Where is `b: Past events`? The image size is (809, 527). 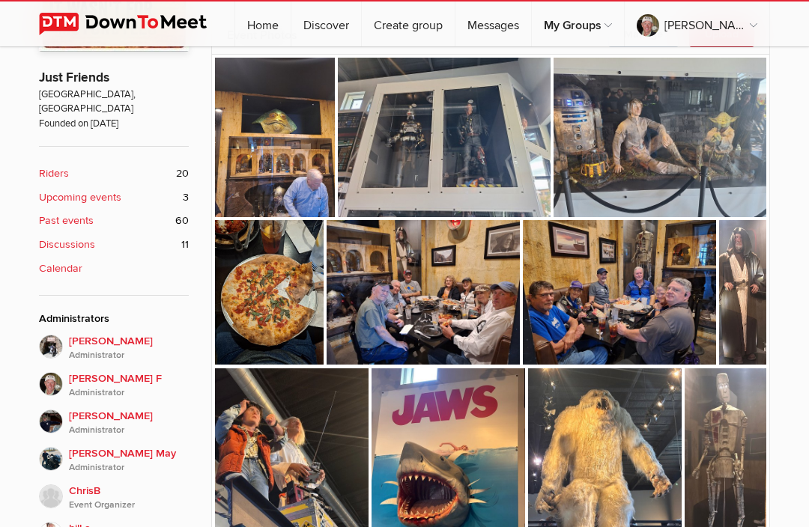
b: Past events is located at coordinates (66, 221).